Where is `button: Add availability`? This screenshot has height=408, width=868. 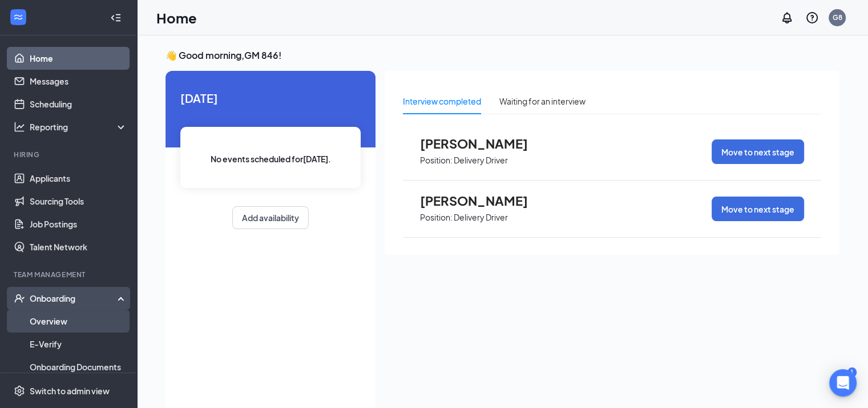 button: Add availability is located at coordinates (270, 217).